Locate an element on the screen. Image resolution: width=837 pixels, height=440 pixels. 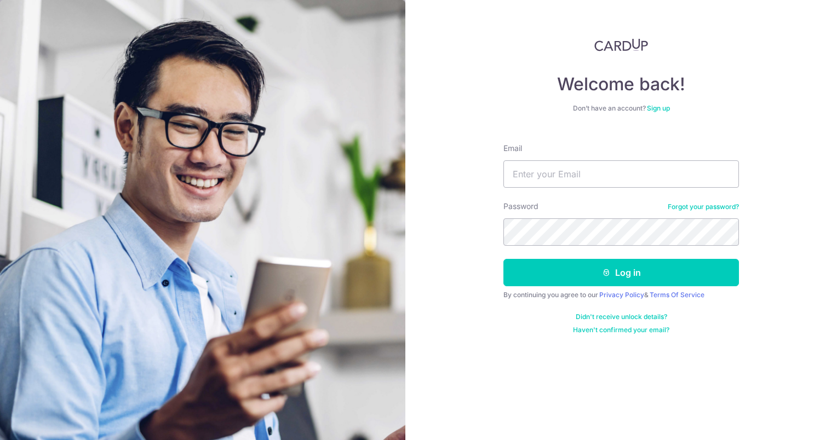
a: Terms Of Service is located at coordinates (677, 295).